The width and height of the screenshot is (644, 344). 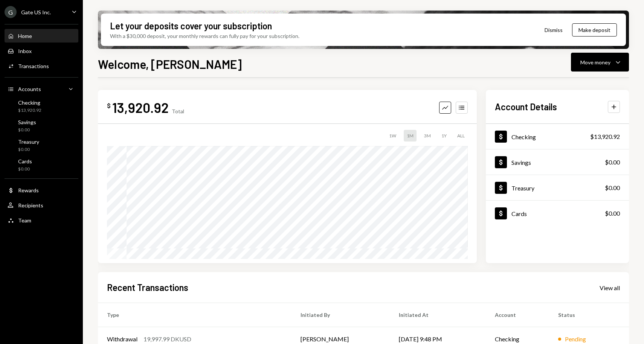 I want to click on div: ALL, so click(x=461, y=135).